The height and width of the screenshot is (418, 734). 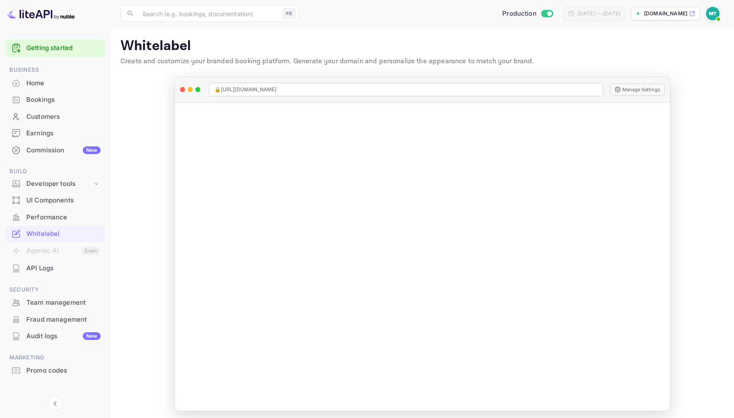 I want to click on div: Audit logs, so click(x=63, y=336).